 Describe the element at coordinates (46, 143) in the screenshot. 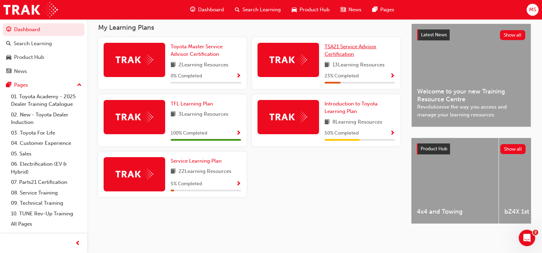

I see `a: 04. Customer Experience` at that location.